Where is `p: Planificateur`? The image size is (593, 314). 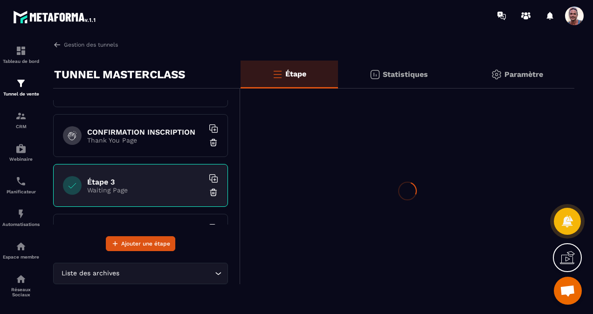 p: Planificateur is located at coordinates (21, 192).